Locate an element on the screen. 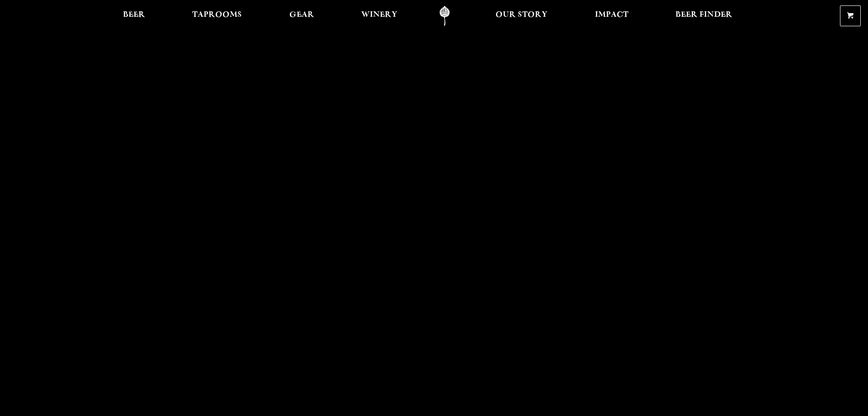 This screenshot has height=416, width=868. a: Impact is located at coordinates (611, 16).